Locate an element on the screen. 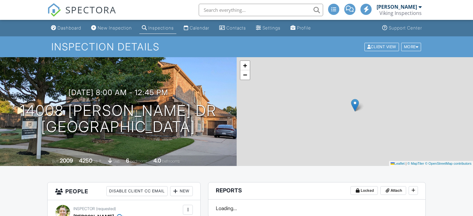  div: Viking Inspections is located at coordinates (400, 13).